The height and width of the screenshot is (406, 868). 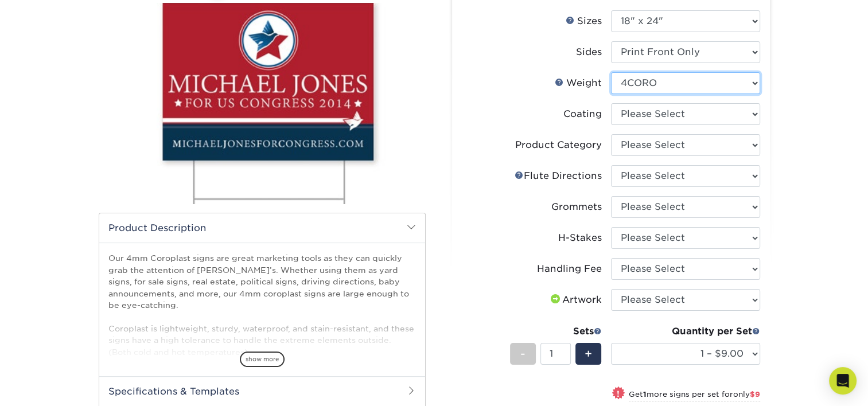 I want to click on h2: Specifications & Templates, so click(x=262, y=391).